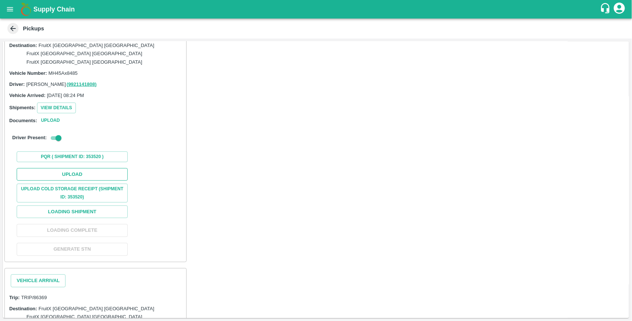  I want to click on a: (9921141808), so click(82, 84).